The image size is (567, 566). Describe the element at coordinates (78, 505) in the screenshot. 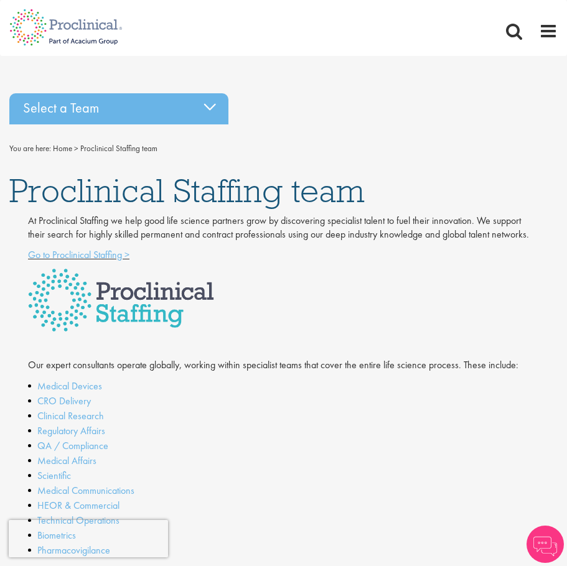

I see `a: HEOR & Commercial` at that location.